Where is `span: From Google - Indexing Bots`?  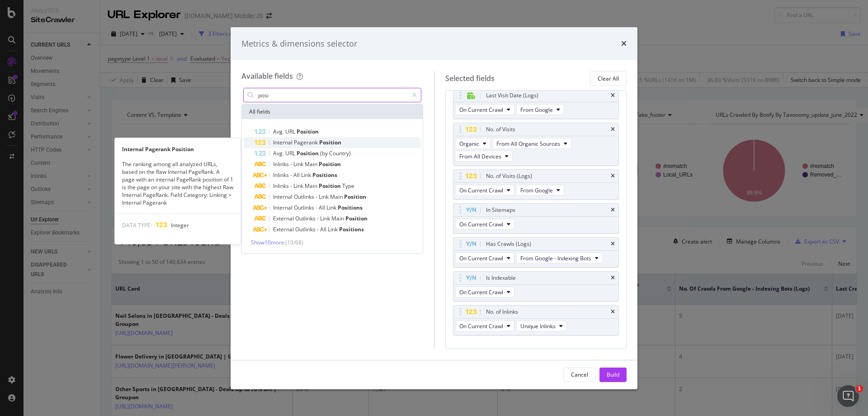 span: From Google - Indexing Bots is located at coordinates (556, 258).